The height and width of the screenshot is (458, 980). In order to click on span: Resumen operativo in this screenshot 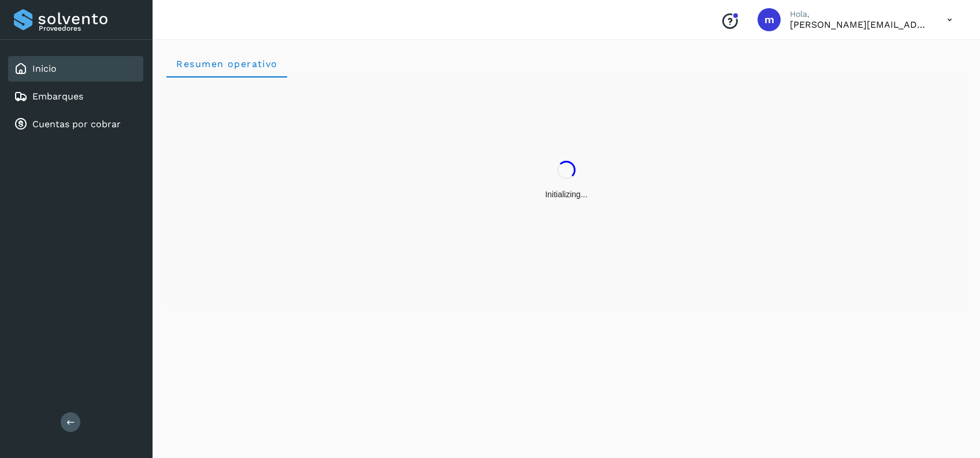, I will do `click(226, 64)`.